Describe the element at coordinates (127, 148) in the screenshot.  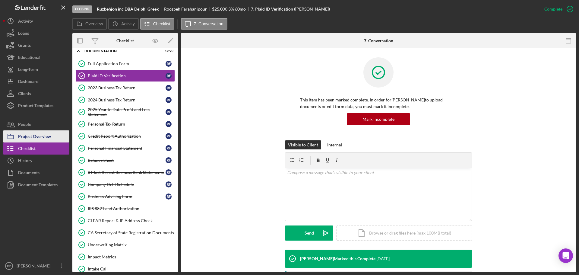
I see `div: Personal Financial Statement` at that location.